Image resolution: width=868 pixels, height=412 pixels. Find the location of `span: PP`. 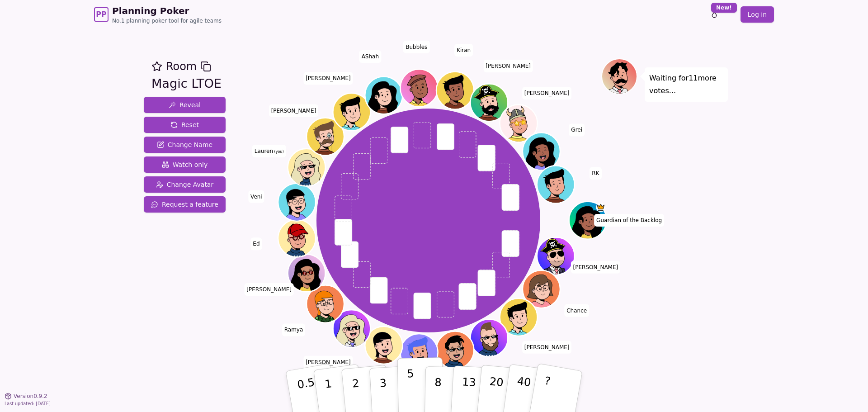

span: PP is located at coordinates (101, 14).